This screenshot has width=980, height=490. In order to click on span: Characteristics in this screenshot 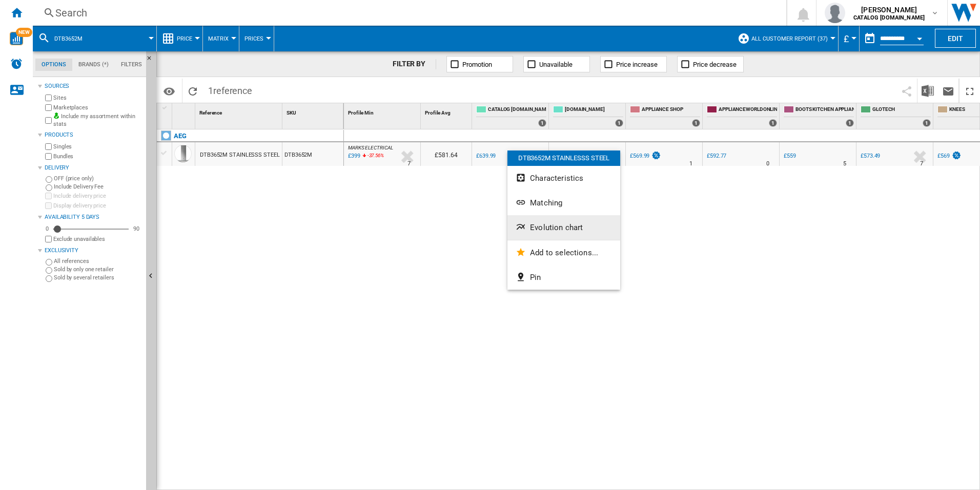, I will do `click(557, 178)`.